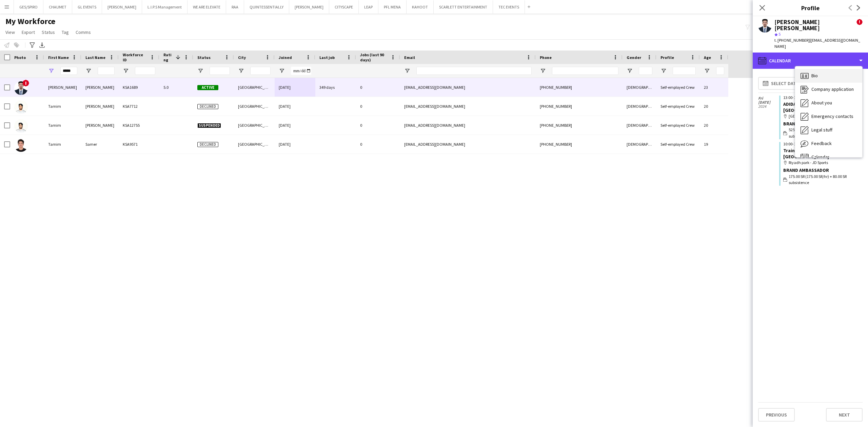 This screenshot has height=427, width=868. What do you see at coordinates (21, 145) in the screenshot?
I see `img: Tamim Samer` at bounding box center [21, 145].